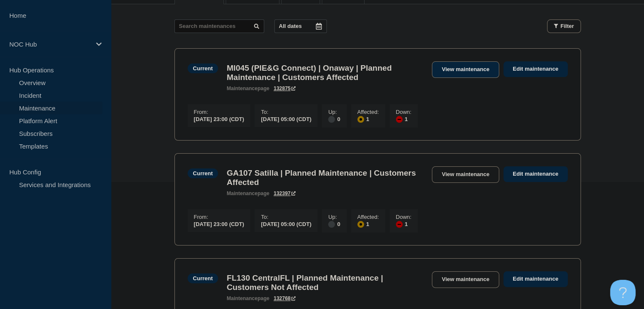 This screenshot has height=309, width=644. Describe the element at coordinates (285, 89) in the screenshot. I see `a: 132875` at that location.